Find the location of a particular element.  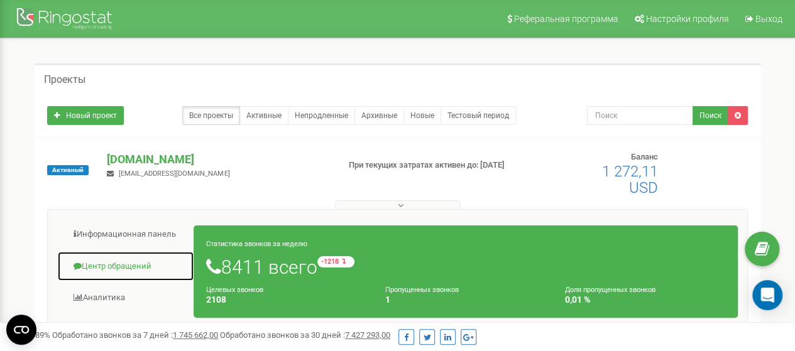

div: Open Intercom Messenger is located at coordinates (767, 295).